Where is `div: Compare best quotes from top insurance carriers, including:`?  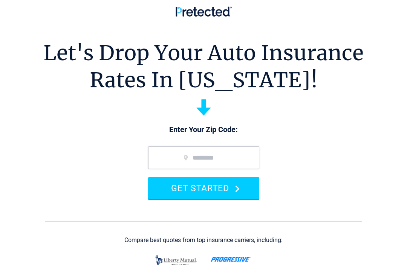 div: Compare best quotes from top insurance carriers, including: is located at coordinates (203, 240).